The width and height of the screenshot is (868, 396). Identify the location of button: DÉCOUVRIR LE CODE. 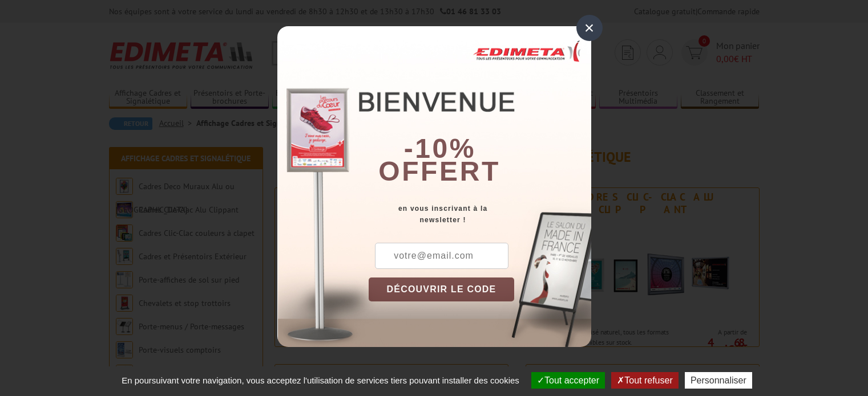
(442, 290).